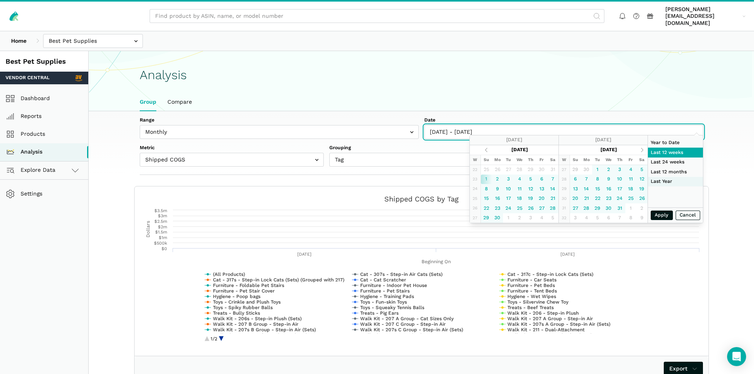 This screenshot has height=374, width=754. I want to click on tspan: Hygiene - Wet Wipes, so click(532, 297).